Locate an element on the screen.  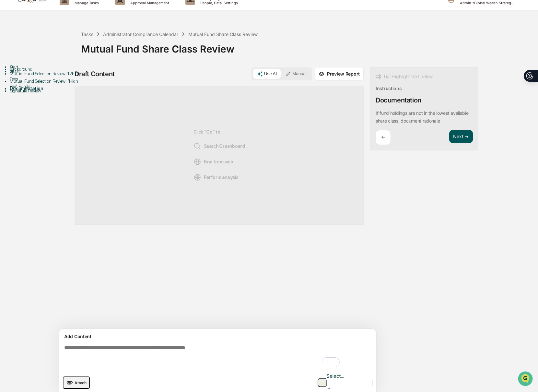
img: f2157a4c-a0d3-4daa-907e-bb6f0de503a5-1751232295721 is located at coordinates (8, 8).